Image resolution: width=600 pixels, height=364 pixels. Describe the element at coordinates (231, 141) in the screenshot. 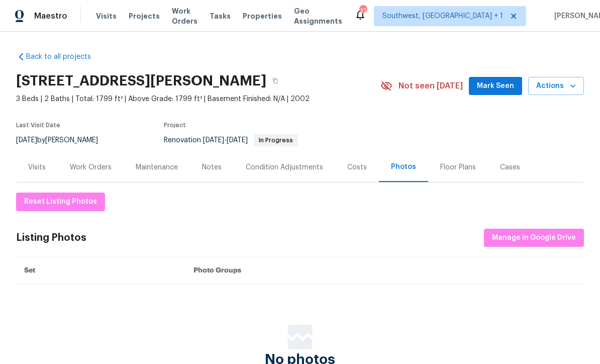

I see `span: Renovation` at that location.